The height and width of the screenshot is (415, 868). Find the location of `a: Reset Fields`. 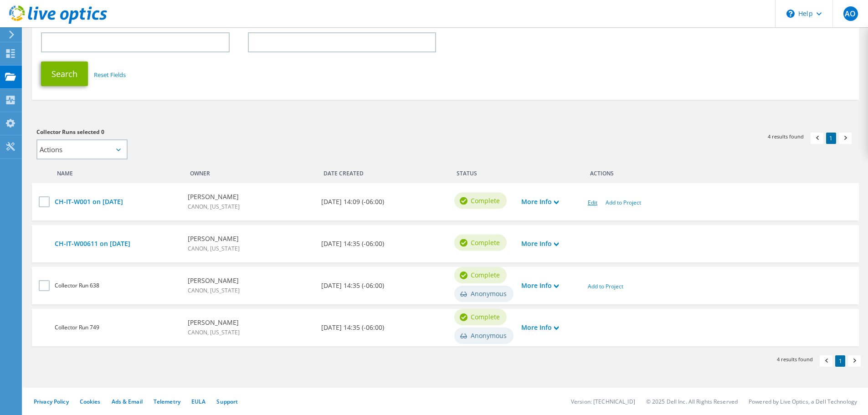

a: Reset Fields is located at coordinates (110, 75).